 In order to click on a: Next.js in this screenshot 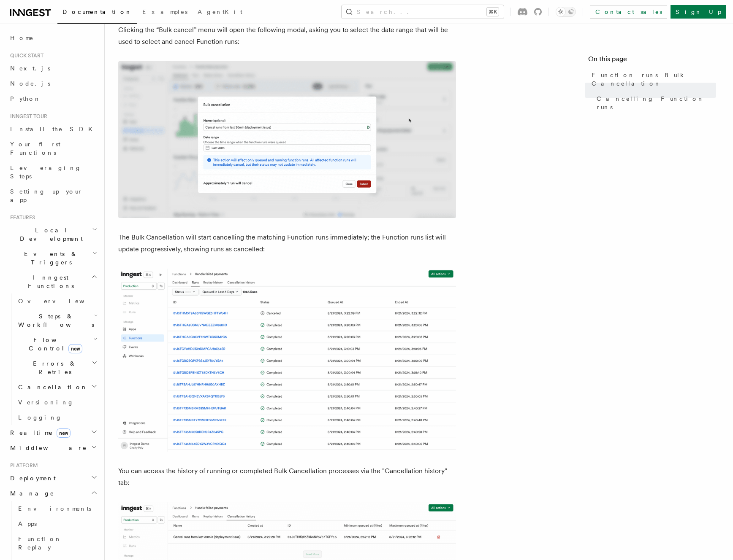, I will do `click(53, 68)`.